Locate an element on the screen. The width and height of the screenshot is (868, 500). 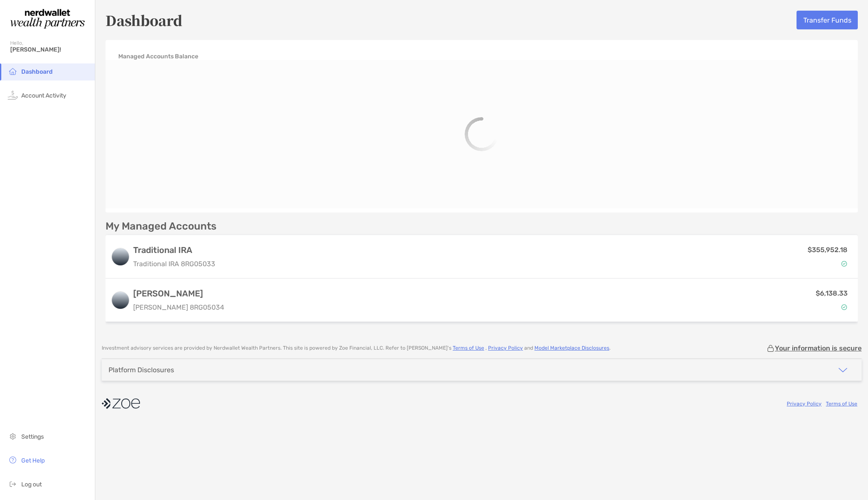
span: Get Help is located at coordinates (33, 460).